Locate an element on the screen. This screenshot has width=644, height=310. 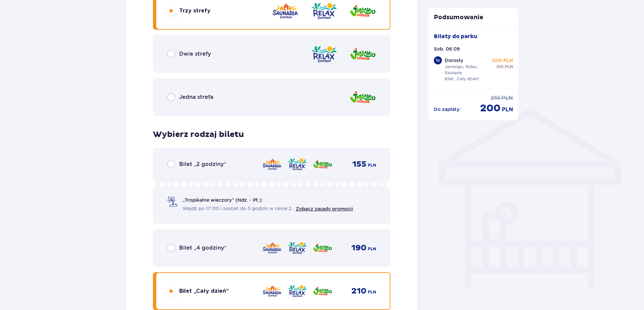
p: 200 PLN is located at coordinates (503, 61).